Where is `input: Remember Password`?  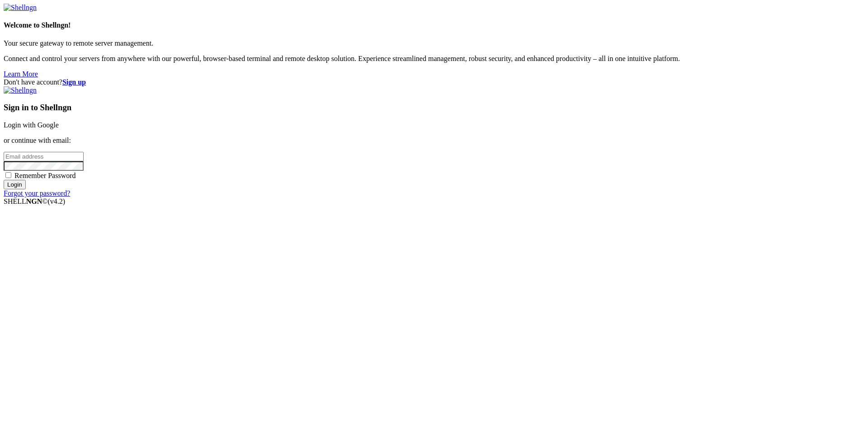
input: Remember Password is located at coordinates (8, 175).